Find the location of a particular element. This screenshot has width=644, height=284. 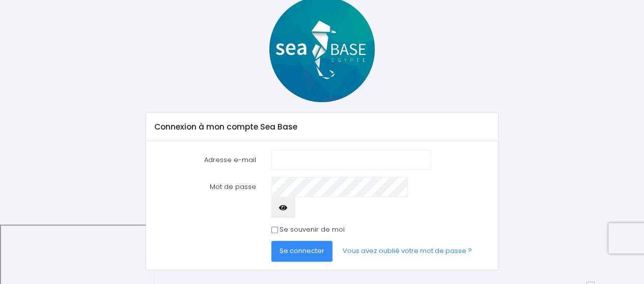

span: Se connecter is located at coordinates (302, 250).